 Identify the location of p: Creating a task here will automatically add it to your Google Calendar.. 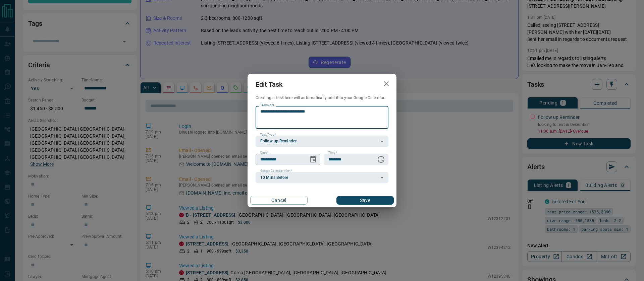
(322, 98).